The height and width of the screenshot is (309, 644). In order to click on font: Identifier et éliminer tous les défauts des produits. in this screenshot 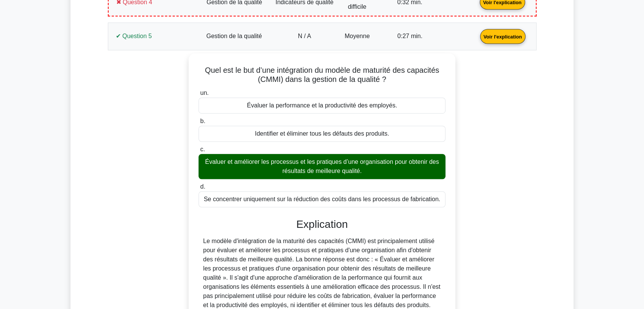, I will do `click(322, 133)`.